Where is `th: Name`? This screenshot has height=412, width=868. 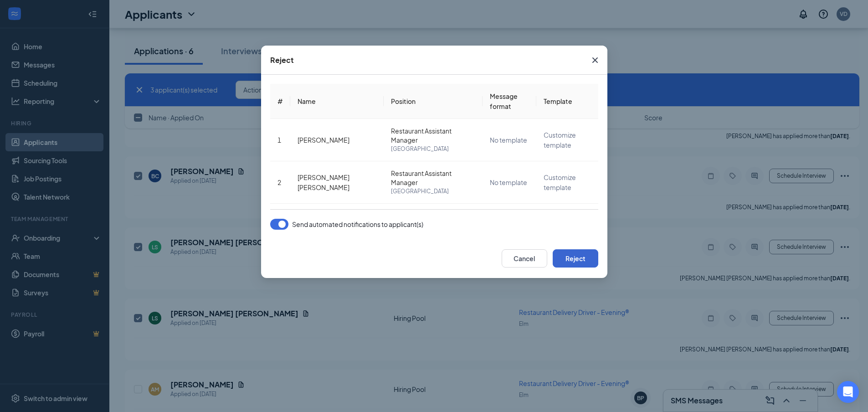
th: Name is located at coordinates (337, 101).